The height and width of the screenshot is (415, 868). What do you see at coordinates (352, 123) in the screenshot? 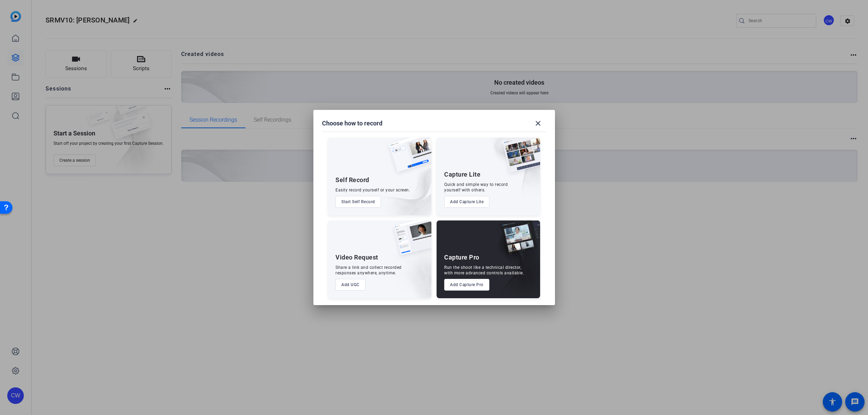
I see `h1: Choose how to record` at bounding box center [352, 123].